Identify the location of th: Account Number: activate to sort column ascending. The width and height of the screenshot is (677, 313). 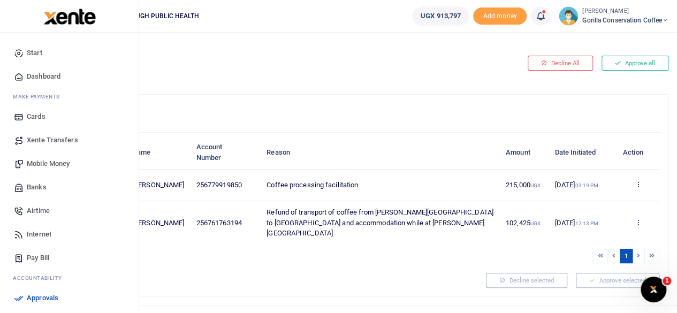
(226, 153).